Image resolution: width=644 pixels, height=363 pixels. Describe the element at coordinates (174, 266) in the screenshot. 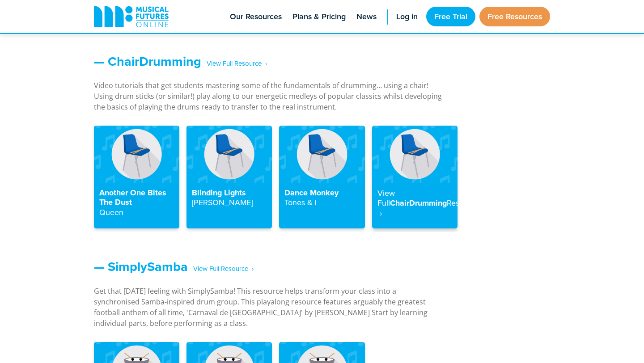

I see `a: — SimplySamba‎ ‎ ‎ View Full Resource‎‏‏‎ ‎ ›` at that location.